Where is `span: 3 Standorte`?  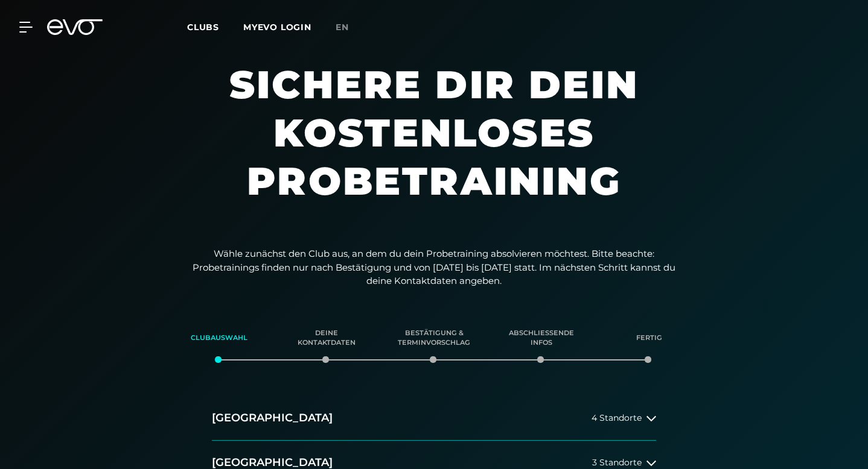
span: 3 Standorte is located at coordinates (617, 462).